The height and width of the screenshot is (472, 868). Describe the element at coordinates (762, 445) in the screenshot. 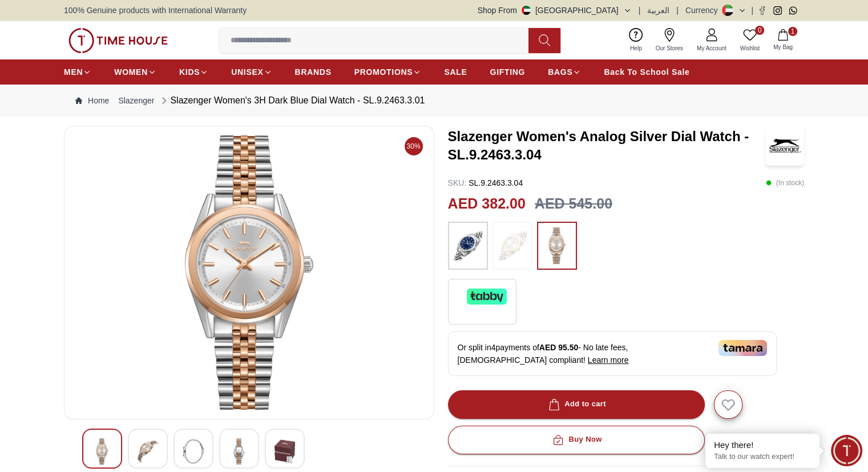

I see `div: Hey there!` at that location.